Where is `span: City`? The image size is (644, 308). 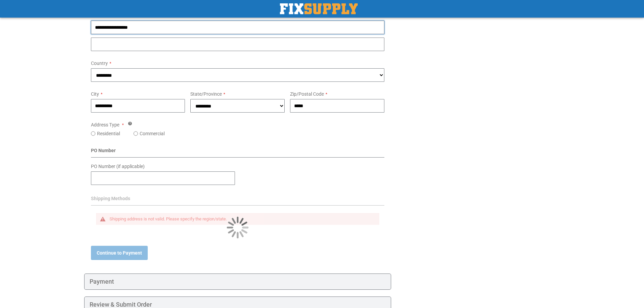 span: City is located at coordinates (95, 94).